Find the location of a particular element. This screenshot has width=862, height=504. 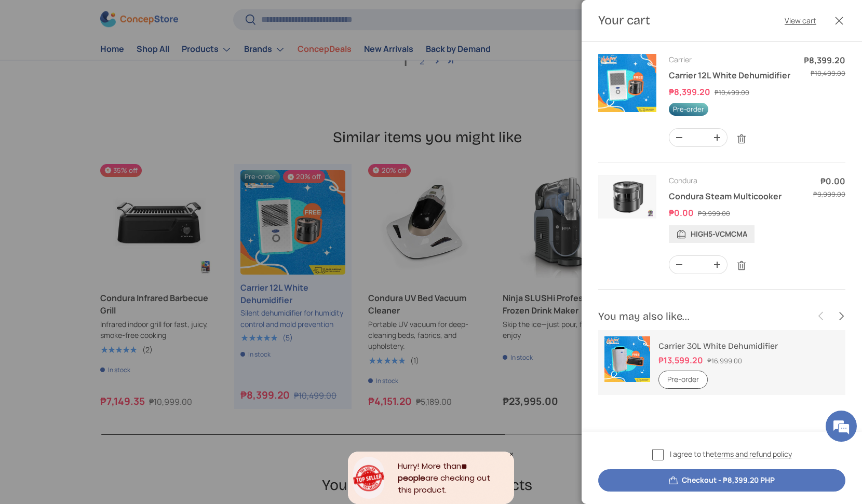

div: Chat with us now is located at coordinates (114, 65).